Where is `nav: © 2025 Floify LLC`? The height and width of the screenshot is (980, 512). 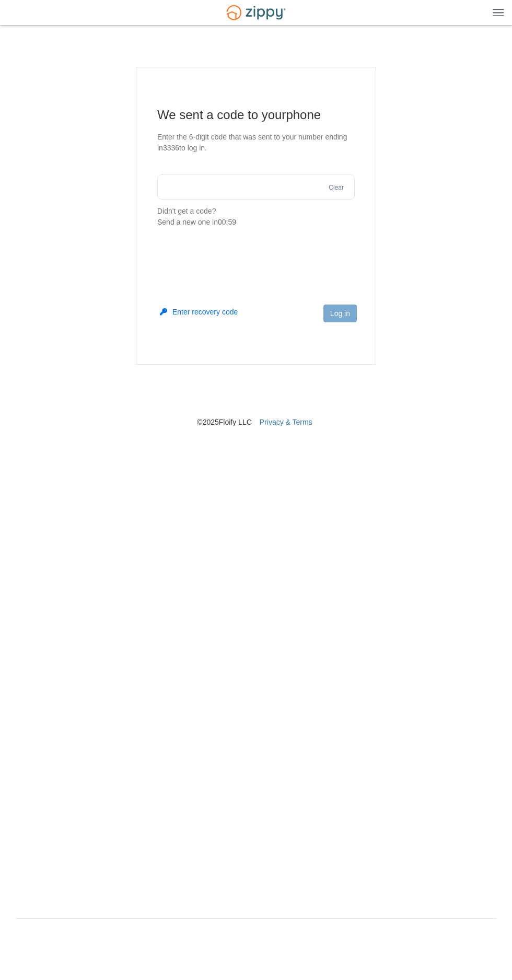 nav: © 2025 Floify LLC is located at coordinates (256, 396).